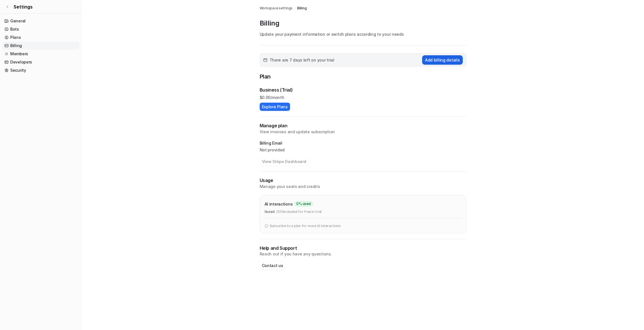 The width and height of the screenshot is (644, 330). Describe the element at coordinates (302, 60) in the screenshot. I see `span: There are 7 days left on your trial` at that location.